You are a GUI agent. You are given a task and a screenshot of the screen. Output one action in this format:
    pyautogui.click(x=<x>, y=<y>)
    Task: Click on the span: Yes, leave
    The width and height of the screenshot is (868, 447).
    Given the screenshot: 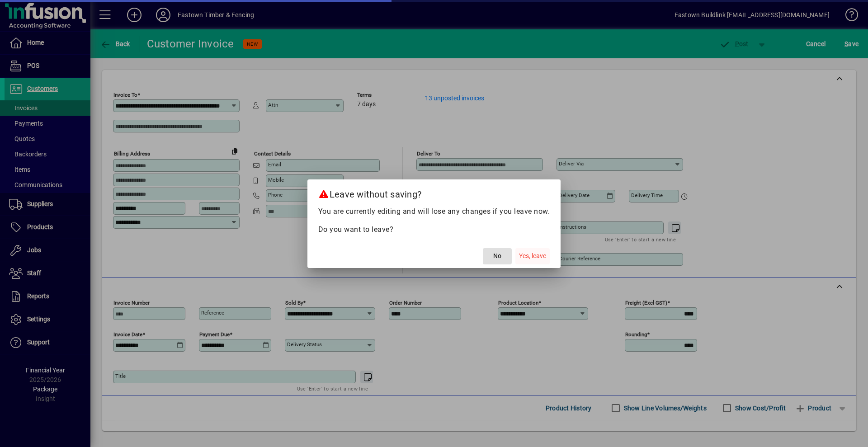 What is the action you would take?
    pyautogui.click(x=533, y=256)
    